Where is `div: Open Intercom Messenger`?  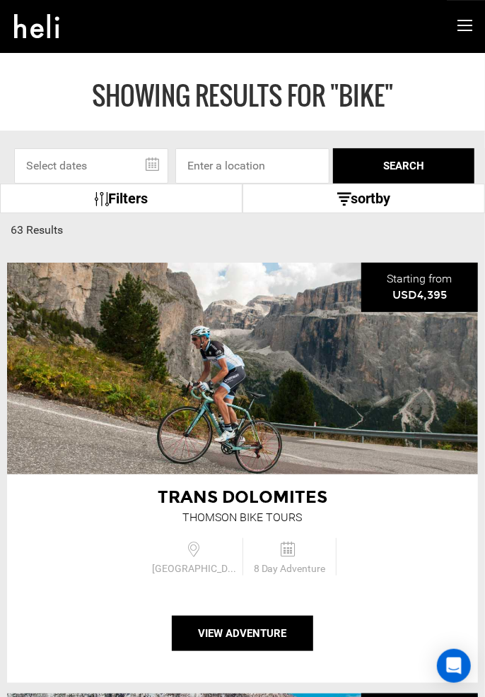 div: Open Intercom Messenger is located at coordinates (454, 666).